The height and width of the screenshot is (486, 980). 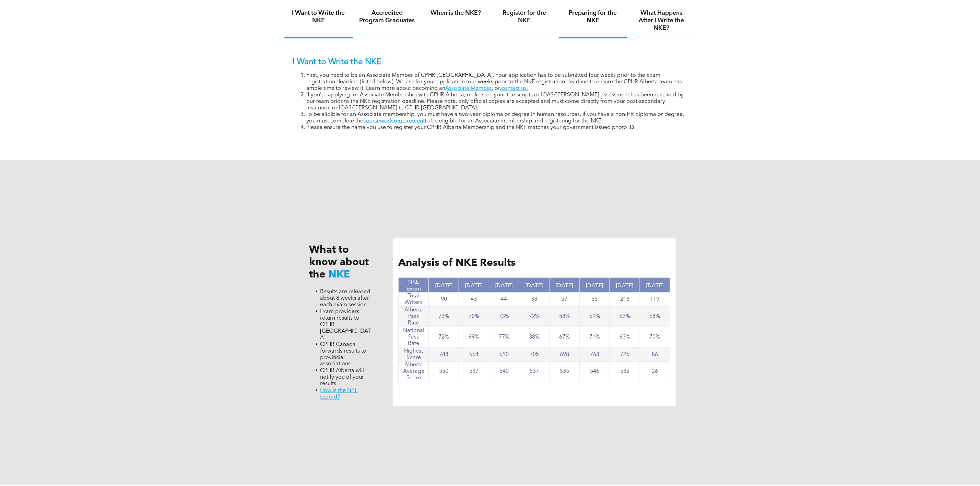 What do you see at coordinates (594, 355) in the screenshot?
I see `td: 768` at bounding box center [594, 355].